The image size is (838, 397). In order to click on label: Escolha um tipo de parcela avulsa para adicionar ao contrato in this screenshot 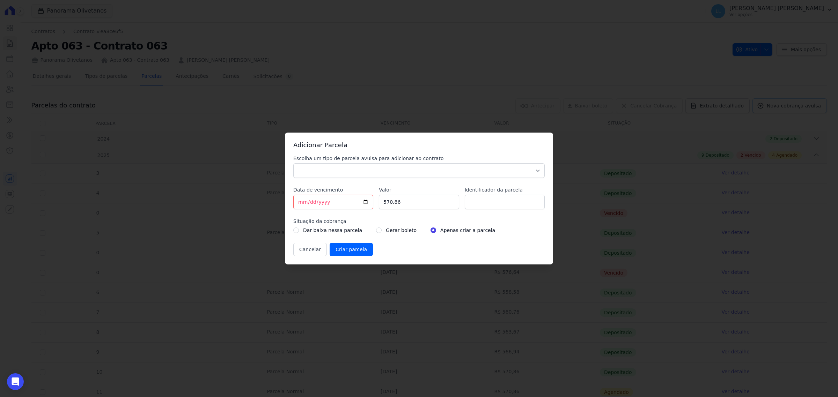, I will do `click(419, 159)`.